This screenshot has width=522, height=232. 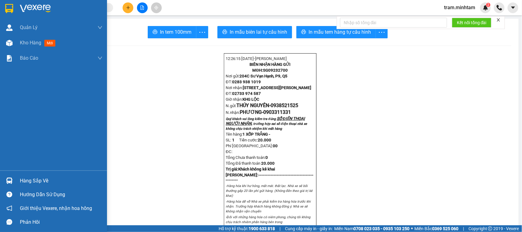 What do you see at coordinates (251, 112) in the screenshot?
I see `span: PHƯƠNG-` at bounding box center [251, 112].